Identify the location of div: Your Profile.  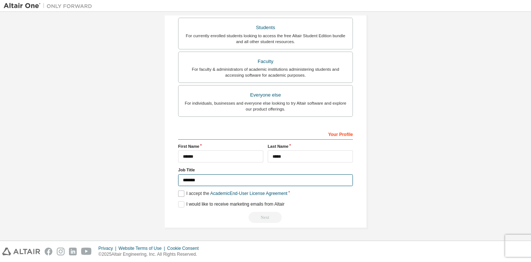
(266, 134).